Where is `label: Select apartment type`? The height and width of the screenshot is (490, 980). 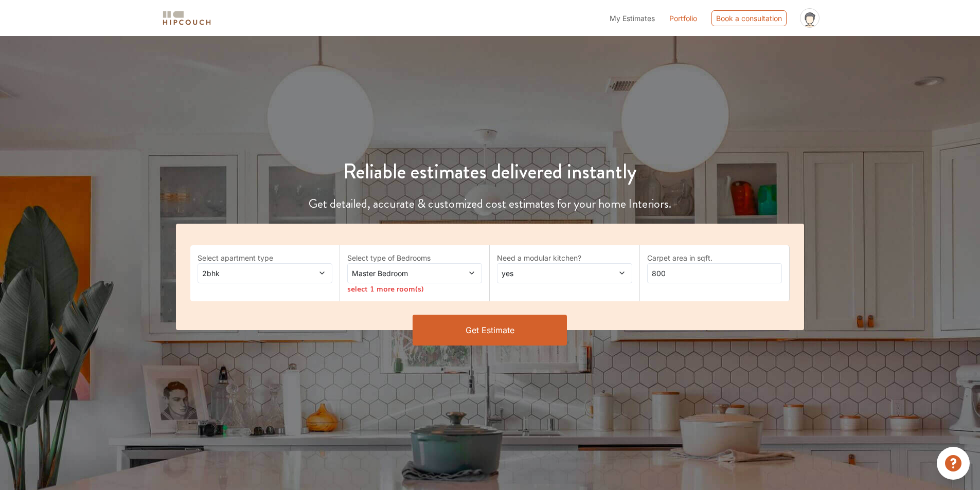 label: Select apartment type is located at coordinates (265, 258).